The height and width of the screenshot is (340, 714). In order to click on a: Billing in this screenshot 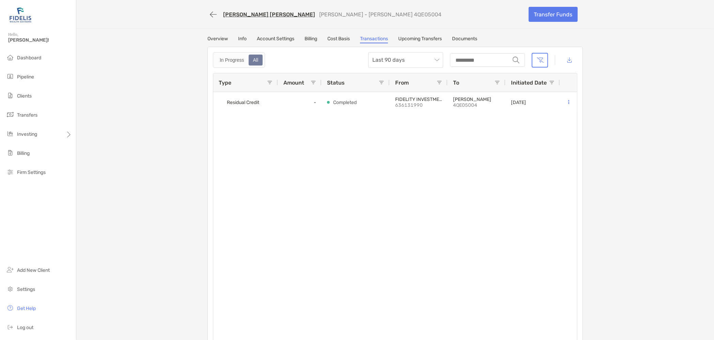, I will do `click(311, 40)`.